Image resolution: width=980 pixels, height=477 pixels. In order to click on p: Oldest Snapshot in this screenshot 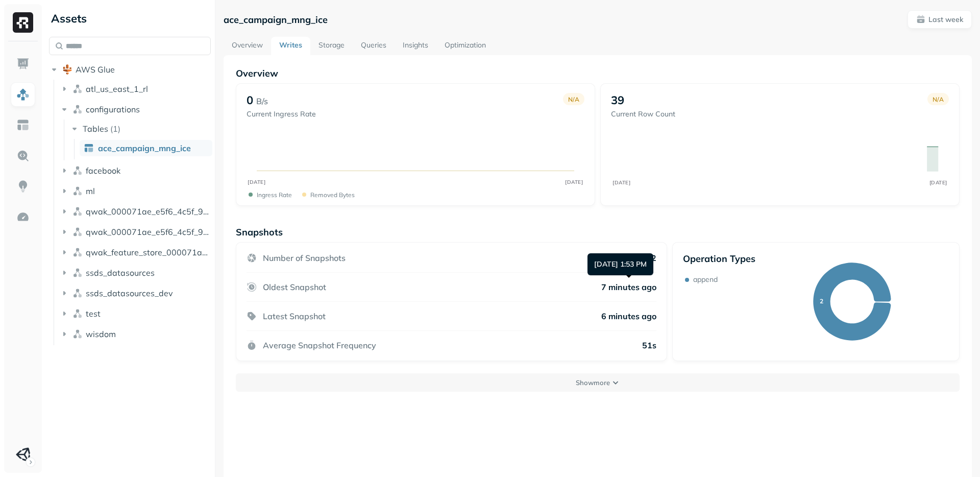, I will do `click(295, 287)`.